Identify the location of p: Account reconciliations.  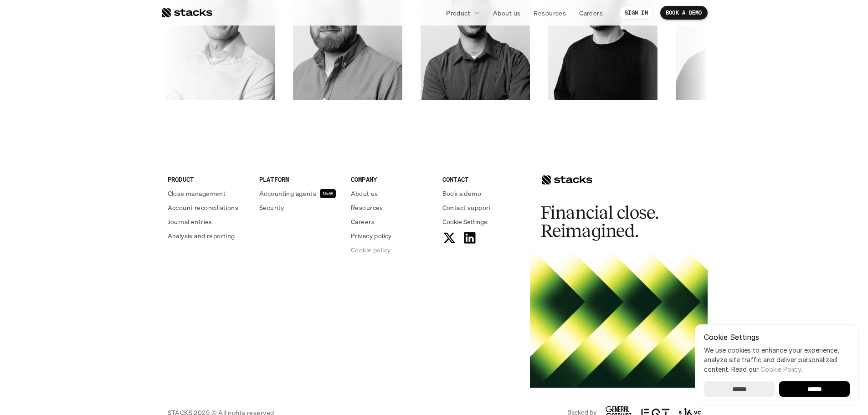
(203, 208).